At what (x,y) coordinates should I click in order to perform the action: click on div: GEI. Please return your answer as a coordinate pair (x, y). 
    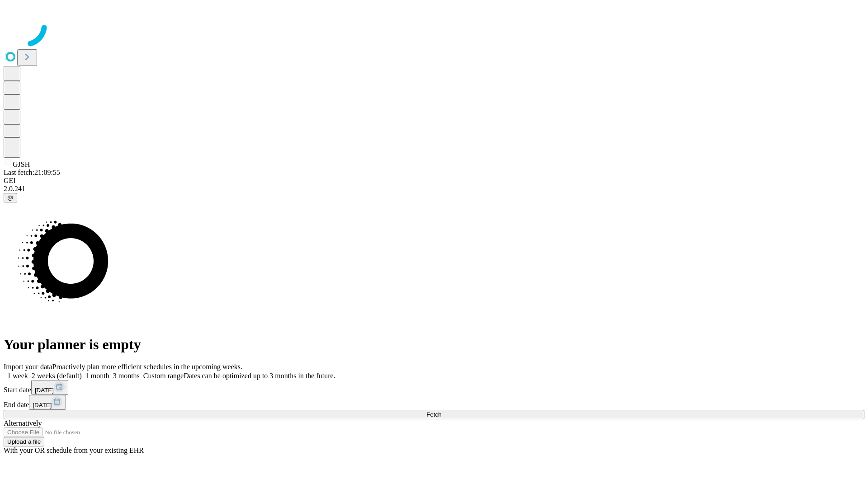
    Looking at the image, I should click on (434, 181).